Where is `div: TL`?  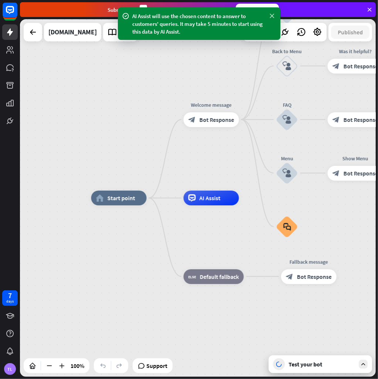 div: TL is located at coordinates (10, 369).